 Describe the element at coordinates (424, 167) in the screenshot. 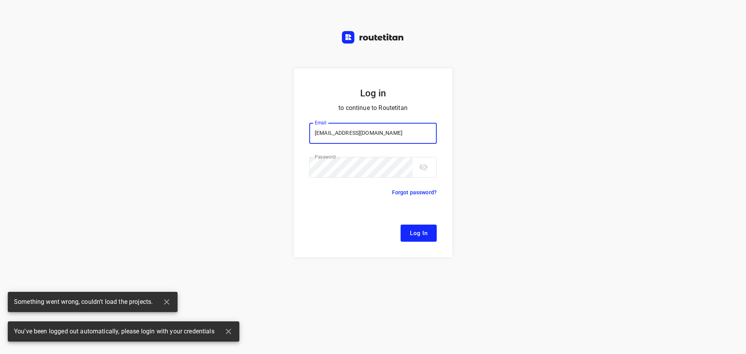

I see `button: toggle password visibility` at that location.